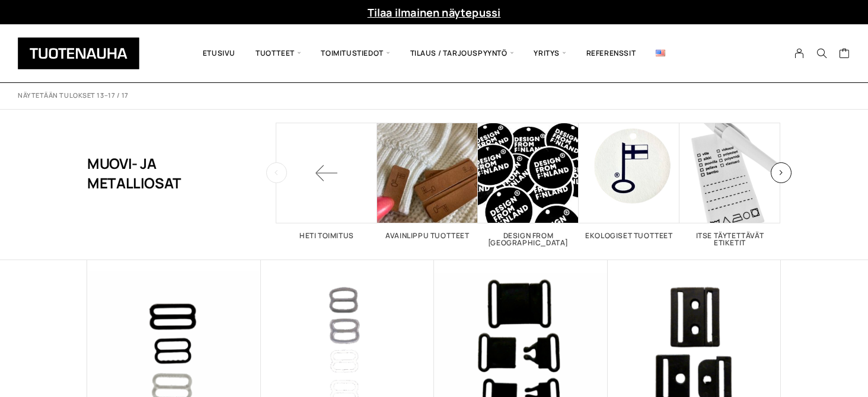 This screenshot has height=397, width=868. What do you see at coordinates (327, 236) in the screenshot?
I see `h2: Heti toimitus` at bounding box center [327, 236].